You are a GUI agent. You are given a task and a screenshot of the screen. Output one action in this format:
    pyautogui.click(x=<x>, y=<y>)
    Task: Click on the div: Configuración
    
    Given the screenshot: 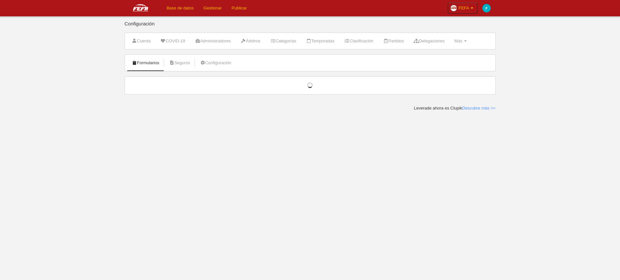 What is the action you would take?
    pyautogui.click(x=310, y=27)
    